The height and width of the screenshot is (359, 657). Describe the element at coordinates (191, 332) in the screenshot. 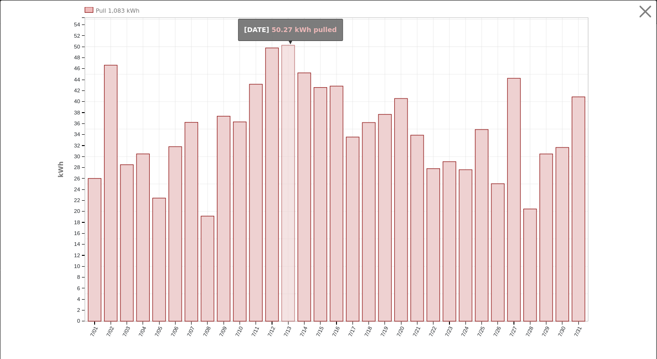

I see `text: 7/07` at that location.